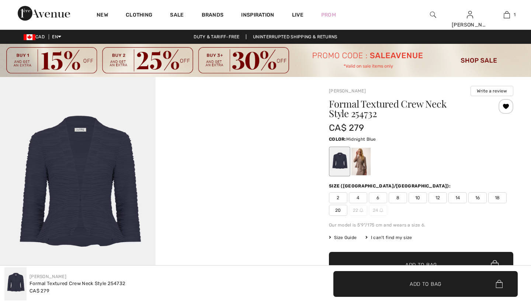 Image resolution: width=531 pixels, height=302 pixels. Describe the element at coordinates (491, 91) in the screenshot. I see `button: Write a review` at that location.